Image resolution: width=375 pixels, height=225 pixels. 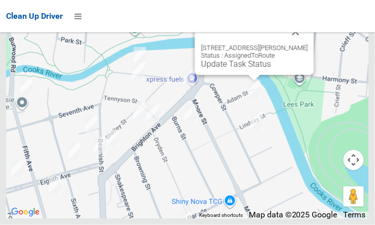 I want to click on div: 77-87 Fifth Avenue, CAMPSIE NSW 2194<br>Status : AssignedToRoute<br><a href="/driver/booking/4553..., so click(x=26, y=87).